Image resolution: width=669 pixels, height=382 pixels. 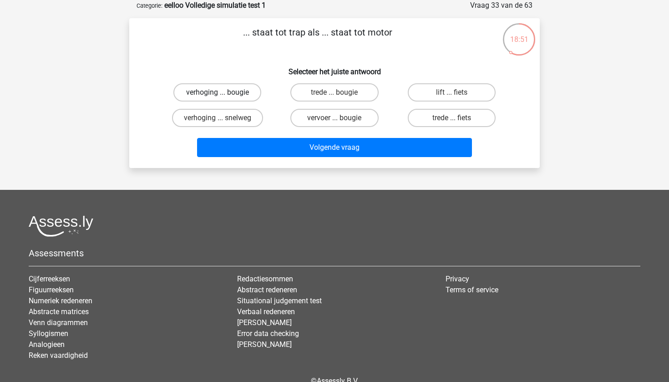 What do you see at coordinates (268, 333) in the screenshot?
I see `a: Error data checking` at bounding box center [268, 333].